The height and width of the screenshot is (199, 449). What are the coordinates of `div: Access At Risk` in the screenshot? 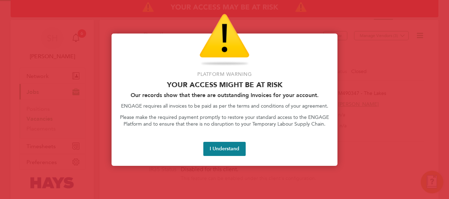 It's located at (224, 100).